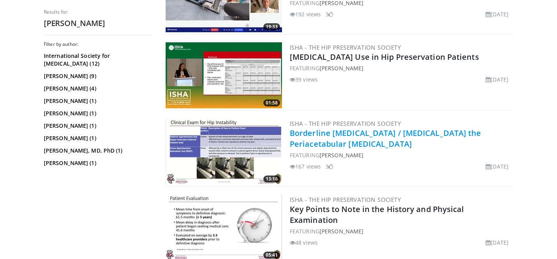 The image size is (557, 259). I want to click on li: 39 views, so click(304, 79).